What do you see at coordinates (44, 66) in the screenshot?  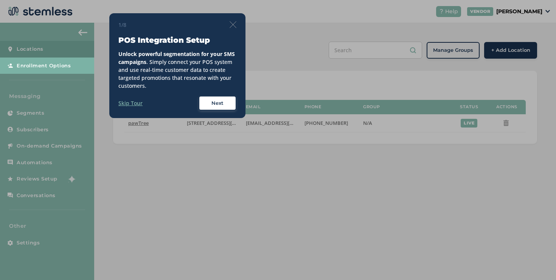 I see `span: Enrollment Options` at bounding box center [44, 66].